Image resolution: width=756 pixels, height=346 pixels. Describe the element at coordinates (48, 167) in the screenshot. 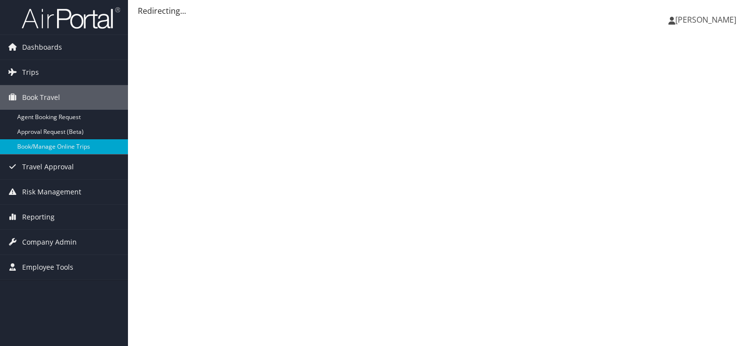

I see `span: Travel Approval` at that location.